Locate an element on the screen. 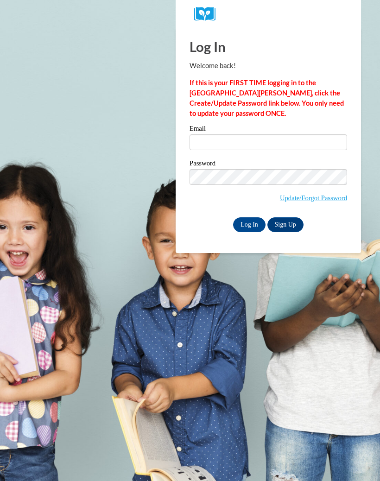 Image resolution: width=380 pixels, height=481 pixels. h1: Log In is located at coordinates (268, 46).